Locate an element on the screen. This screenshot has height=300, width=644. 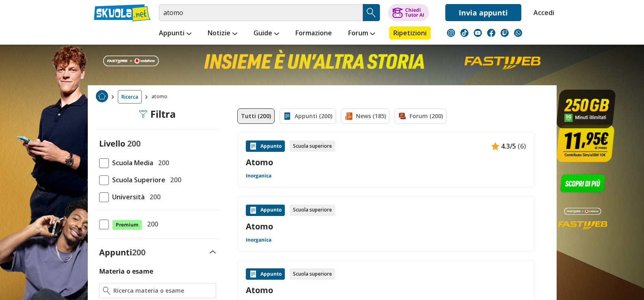
img: tiktok is located at coordinates (465, 33).